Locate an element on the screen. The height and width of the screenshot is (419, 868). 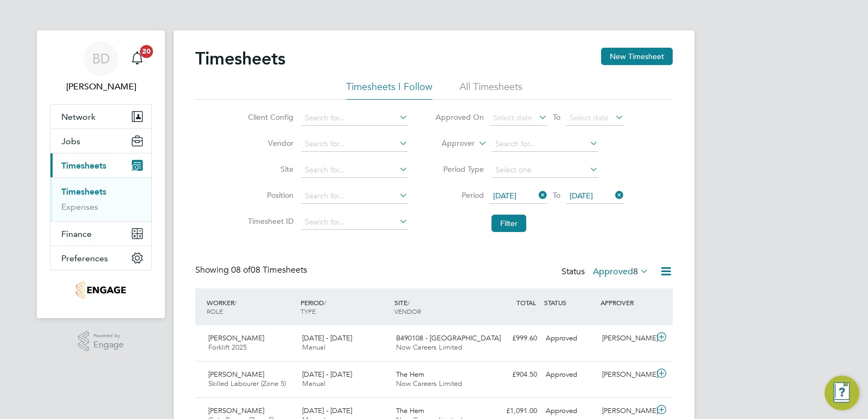
span: ROLE is located at coordinates (215, 311).